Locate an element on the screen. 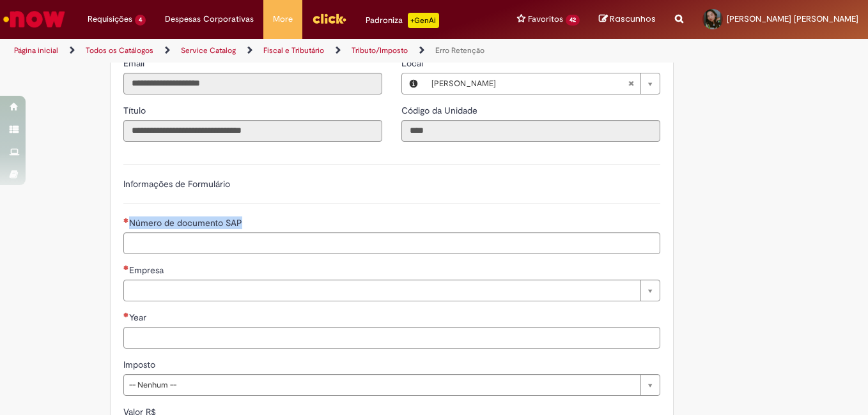  a: Erro Retenção is located at coordinates (460, 50).